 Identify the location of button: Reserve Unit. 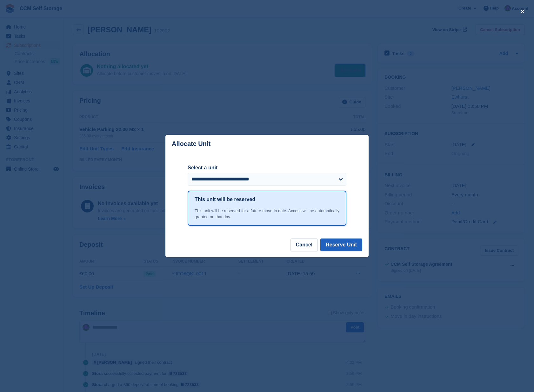
(341, 245).